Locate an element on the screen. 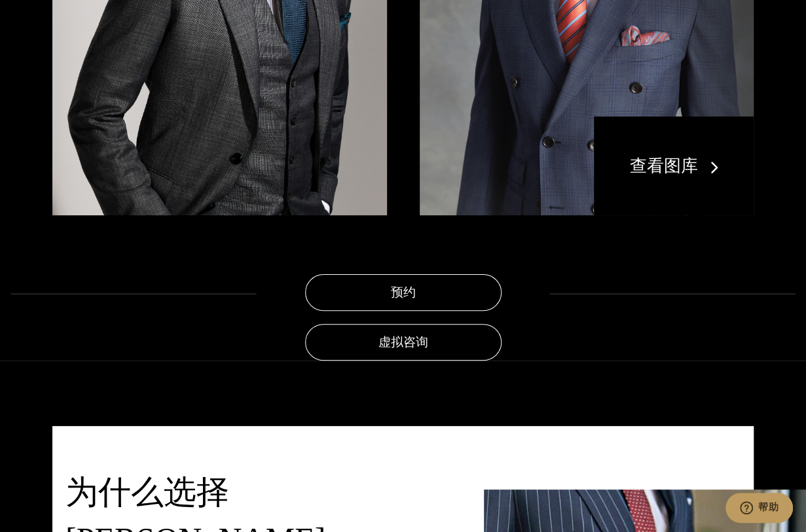  font: 查看图库 is located at coordinates (664, 166).